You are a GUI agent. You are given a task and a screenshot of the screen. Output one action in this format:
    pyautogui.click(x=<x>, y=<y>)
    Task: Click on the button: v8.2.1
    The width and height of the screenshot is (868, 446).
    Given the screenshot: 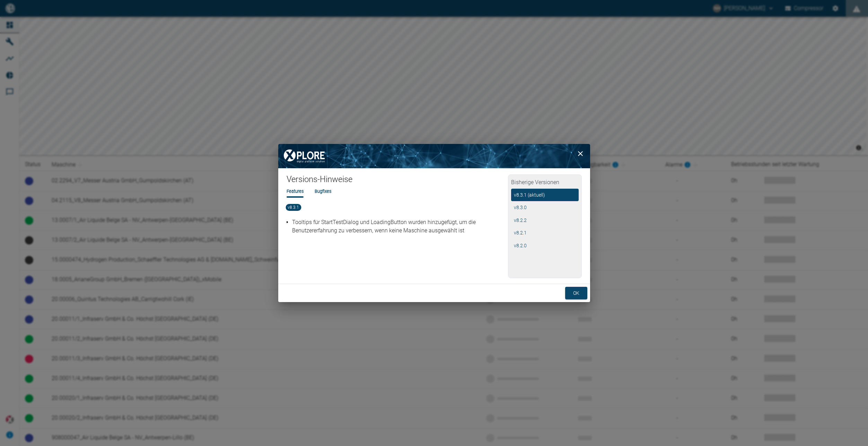 What is the action you would take?
    pyautogui.click(x=545, y=233)
    